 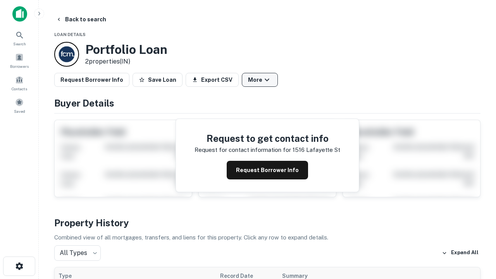 What do you see at coordinates (19, 38) in the screenshot?
I see `a: Search` at bounding box center [19, 38].